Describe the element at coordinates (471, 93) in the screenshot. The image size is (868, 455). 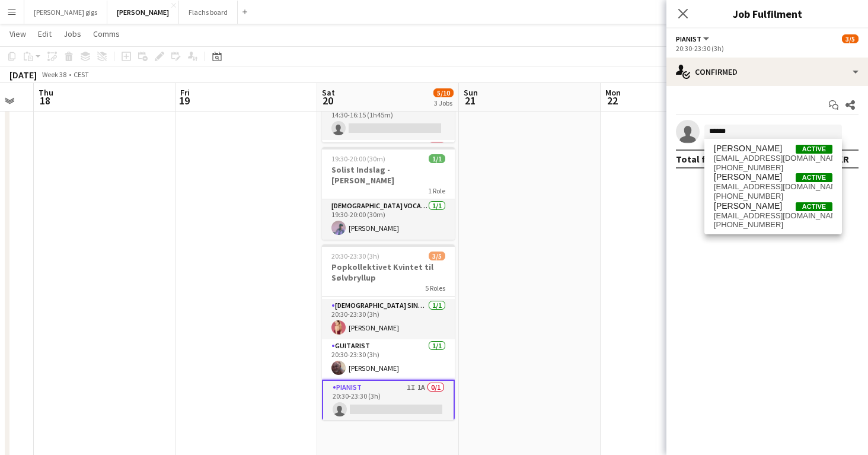
I see `span: Sun` at that location.